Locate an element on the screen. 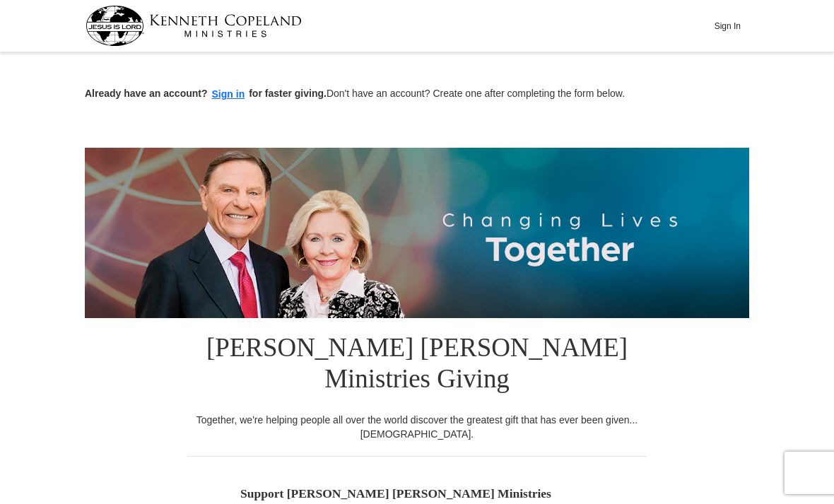 Image resolution: width=834 pixels, height=504 pixels. div: Together, we're helping people all over the world discover the greatest gift that has ever been g... is located at coordinates (417, 427).